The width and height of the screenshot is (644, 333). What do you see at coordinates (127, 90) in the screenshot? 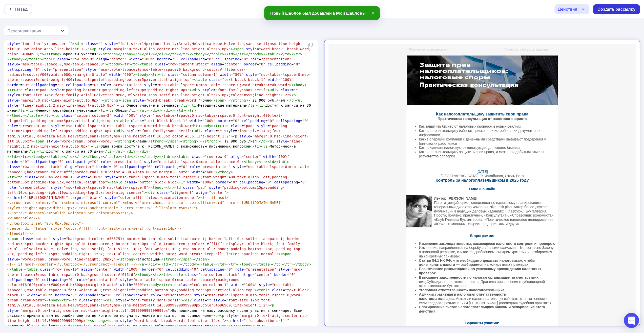
I see `span: "padding-bottom:10px;padding-left:10px;padding-right:10px"` at bounding box center [127, 90].